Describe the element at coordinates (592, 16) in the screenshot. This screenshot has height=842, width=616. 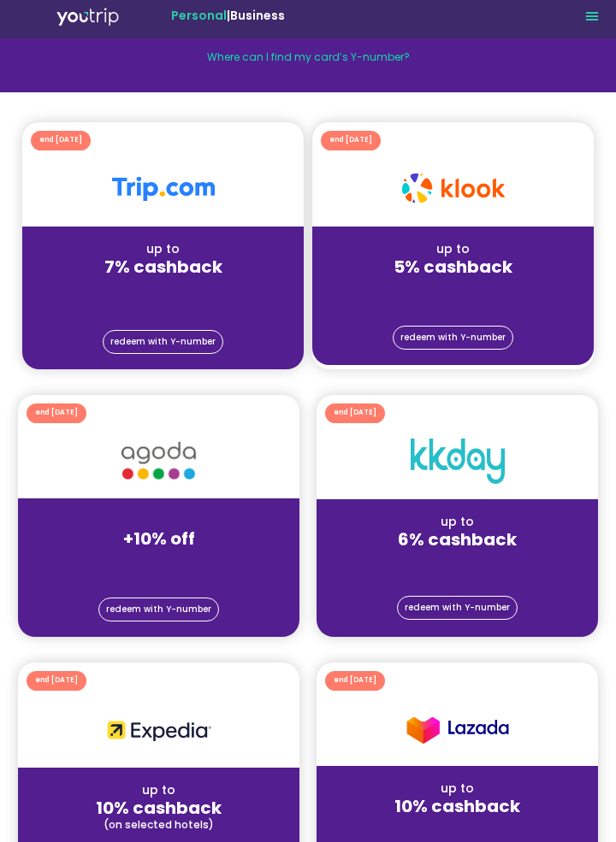
I see `div: Menu Toggle` at that location.